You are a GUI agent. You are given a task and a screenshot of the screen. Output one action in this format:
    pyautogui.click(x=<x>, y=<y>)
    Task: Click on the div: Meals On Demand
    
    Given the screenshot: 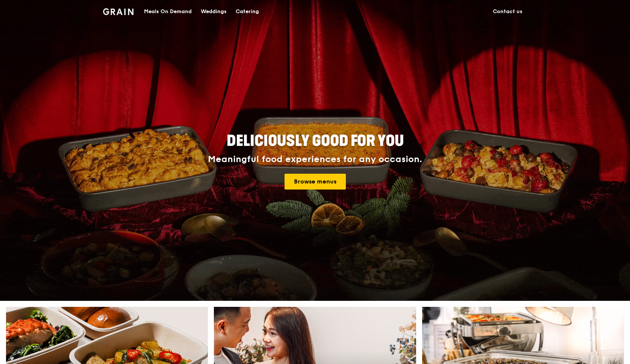 What is the action you would take?
    pyautogui.click(x=168, y=11)
    